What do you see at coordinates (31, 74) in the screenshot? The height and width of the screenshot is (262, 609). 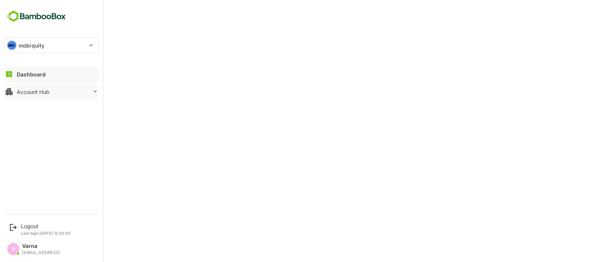 I see `div: Dashboard` at bounding box center [31, 74].